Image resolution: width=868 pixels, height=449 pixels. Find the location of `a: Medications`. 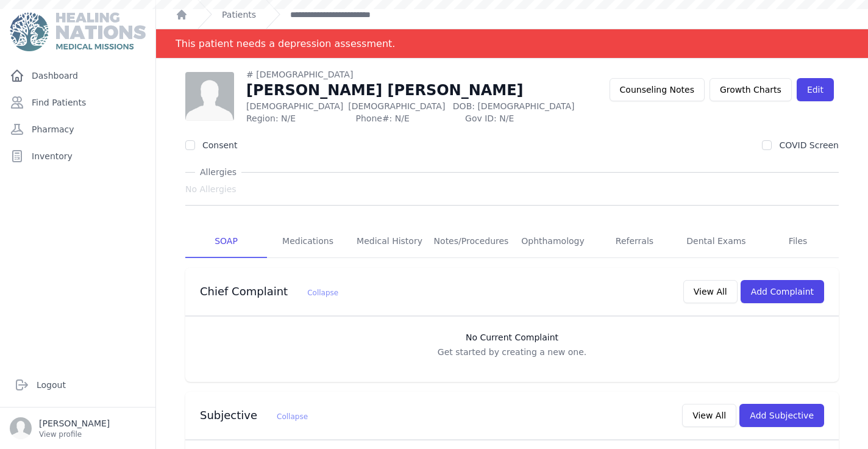

a: Medications is located at coordinates (308, 242).